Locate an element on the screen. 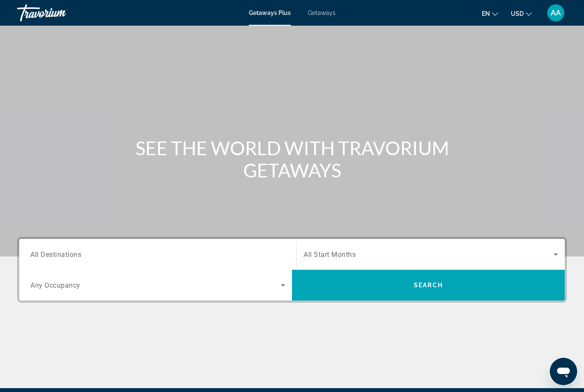 Image resolution: width=584 pixels, height=392 pixels. button: User Menu is located at coordinates (556, 13).